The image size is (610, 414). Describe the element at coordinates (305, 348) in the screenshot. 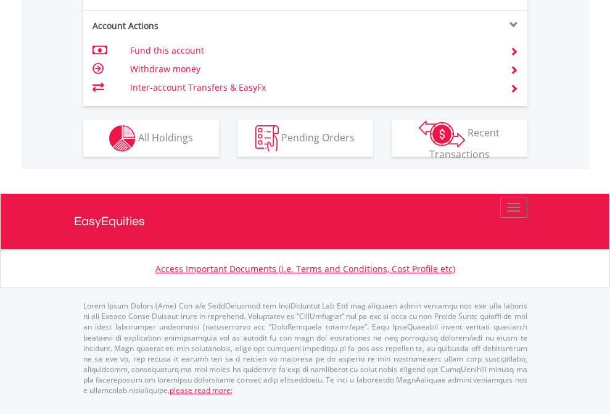

I see `p: Lorem Ipsum Dolors (Ame) Con a/e SeddOeiusmod tem InciDiduntut Lab Etd mag aliquaen admin veniamq...` at that location.